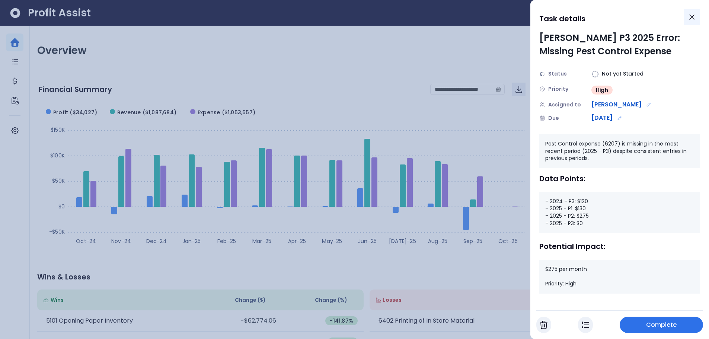  What do you see at coordinates (619, 212) in the screenshot?
I see `div: - 2024 - P3: $120 - 2025 - P1: $130 - 2025 - P2: $275 - 2025 - P3: $0` at bounding box center [619, 212].